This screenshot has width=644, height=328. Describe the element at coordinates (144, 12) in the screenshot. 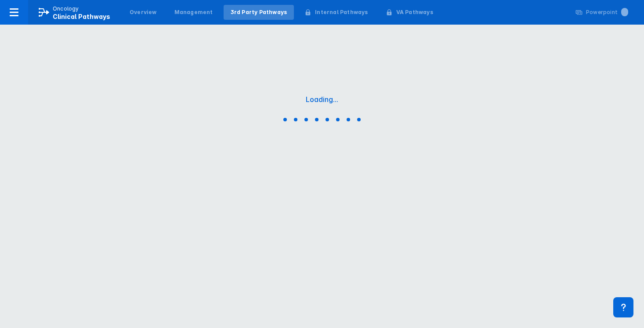

I see `a: Overview` at that location.